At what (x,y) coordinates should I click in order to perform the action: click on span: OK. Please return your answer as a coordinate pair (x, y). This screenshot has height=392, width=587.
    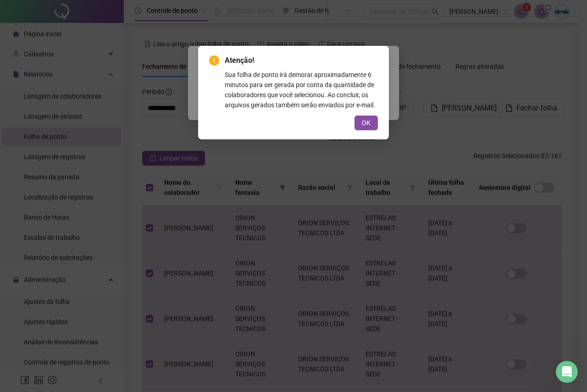
    Looking at the image, I should click on (366, 123).